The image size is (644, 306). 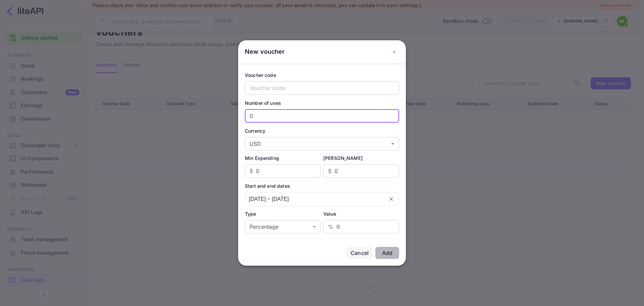 What do you see at coordinates (283, 227) in the screenshot?
I see `div: Percentage` at bounding box center [283, 227].